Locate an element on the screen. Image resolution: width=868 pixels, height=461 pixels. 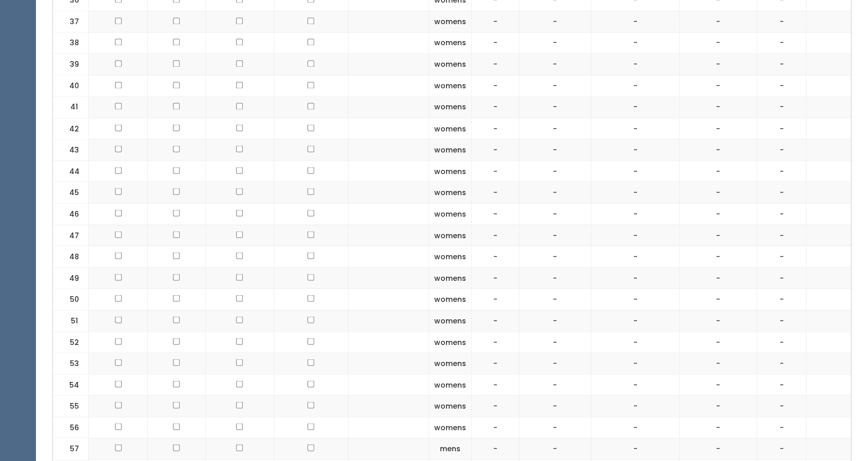
td: 49 is located at coordinates (71, 277).